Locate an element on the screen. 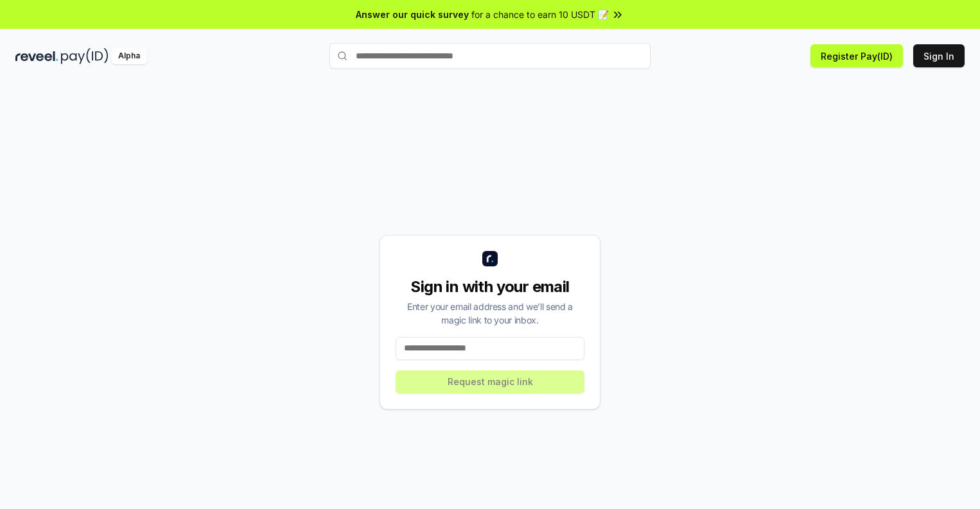  img: reveel_dark is located at coordinates (36, 56).